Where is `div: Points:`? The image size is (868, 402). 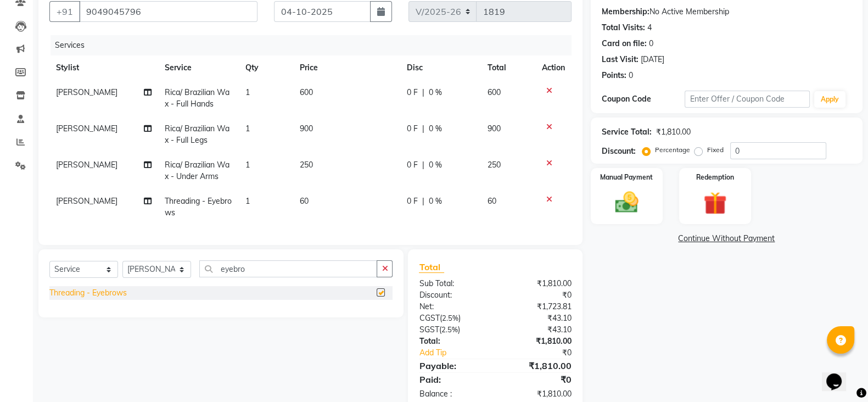 div: Points: is located at coordinates (614, 75).